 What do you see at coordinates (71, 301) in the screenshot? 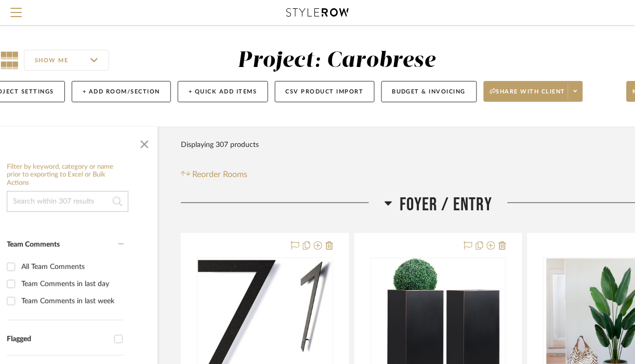
I see `div: Team Comments in last week` at bounding box center [71, 301].